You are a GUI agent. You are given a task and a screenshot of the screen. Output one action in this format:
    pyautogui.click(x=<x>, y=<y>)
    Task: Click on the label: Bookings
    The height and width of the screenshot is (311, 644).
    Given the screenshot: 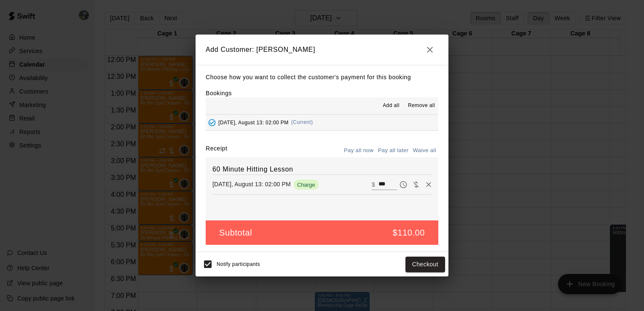 What is the action you would take?
    pyautogui.click(x=219, y=93)
    